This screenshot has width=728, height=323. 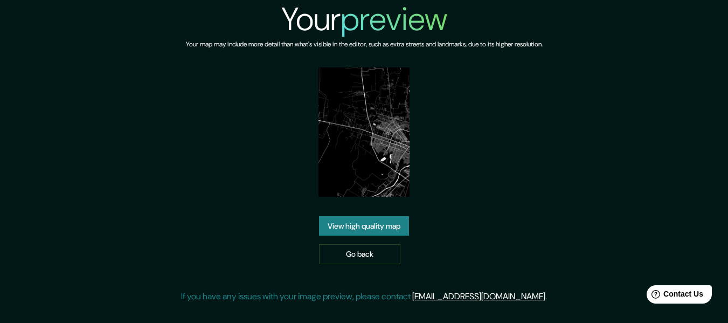 What do you see at coordinates (364, 44) in the screenshot?
I see `h6: Your map may include more detail than what's visible in the editor, such as extra streets and lan...` at bounding box center [364, 44].